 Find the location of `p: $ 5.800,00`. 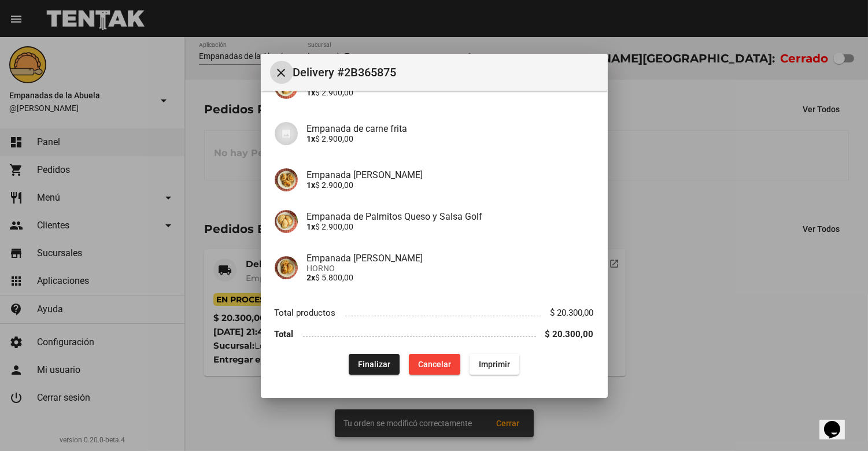

p: $ 5.800,00 is located at coordinates (451, 278).